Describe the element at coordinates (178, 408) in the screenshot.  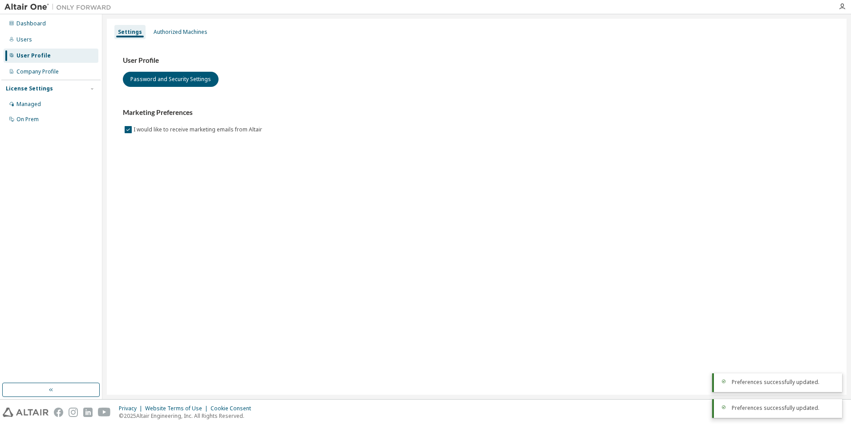
I see `div: Website Terms of Use` at that location.